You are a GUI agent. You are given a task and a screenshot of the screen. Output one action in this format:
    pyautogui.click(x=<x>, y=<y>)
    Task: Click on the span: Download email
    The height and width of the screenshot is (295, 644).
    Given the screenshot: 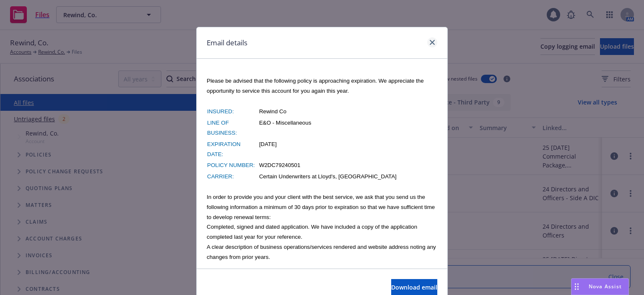 What is the action you would take?
    pyautogui.click(x=414, y=287)
    